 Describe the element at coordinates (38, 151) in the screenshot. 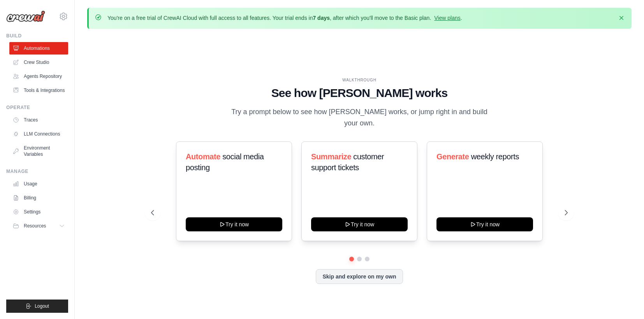

I see `a: Environment Variables` at that location.